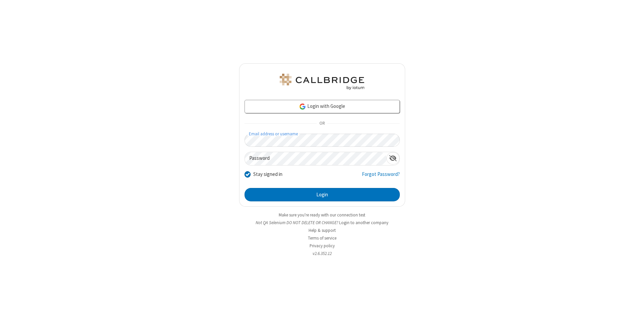 Image resolution: width=644 pixels, height=325 pixels. I want to click on img: google-icon.png, so click(303, 106).